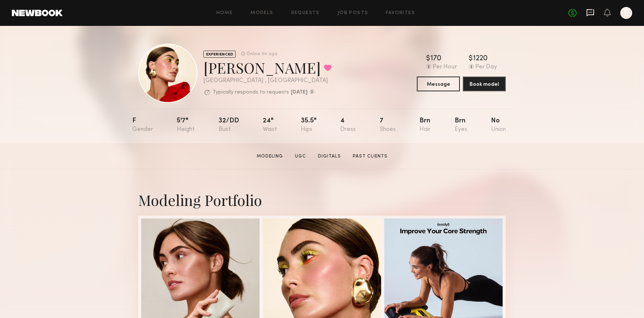 The height and width of the screenshot is (318, 644). I want to click on div: 35.5", so click(309, 125).